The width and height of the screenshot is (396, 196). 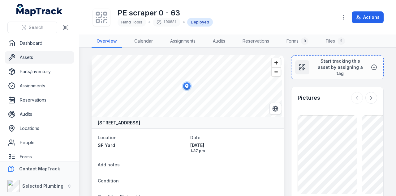 What do you see at coordinates (276, 72) in the screenshot?
I see `button: Zoom out` at bounding box center [276, 72].